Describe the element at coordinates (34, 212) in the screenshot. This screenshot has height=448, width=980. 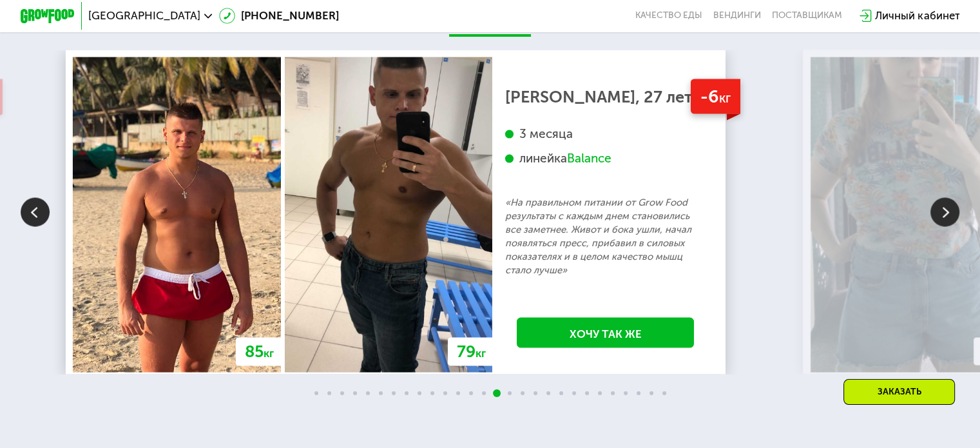
I see `img: Slide left` at that location.